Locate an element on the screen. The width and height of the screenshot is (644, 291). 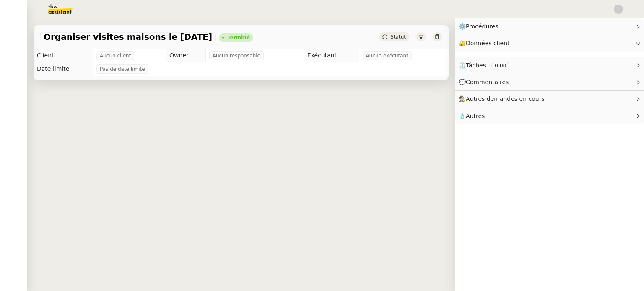
span: Aucun responsable is located at coordinates (236, 56).